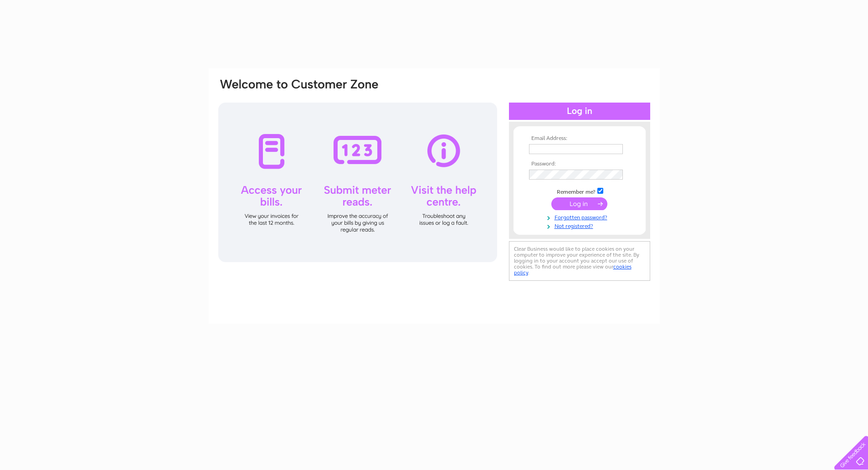 The height and width of the screenshot is (470, 868). Describe the element at coordinates (581, 216) in the screenshot. I see `a: Forgotten password?` at that location.